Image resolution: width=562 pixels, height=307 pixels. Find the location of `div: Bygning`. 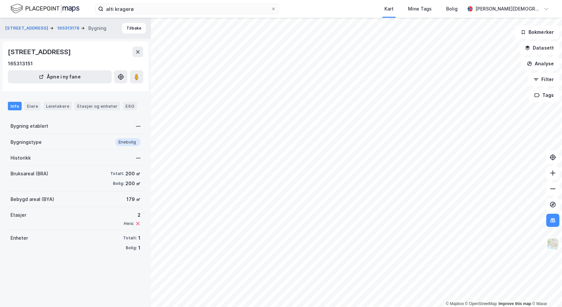

div: Bygning is located at coordinates (97, 28).